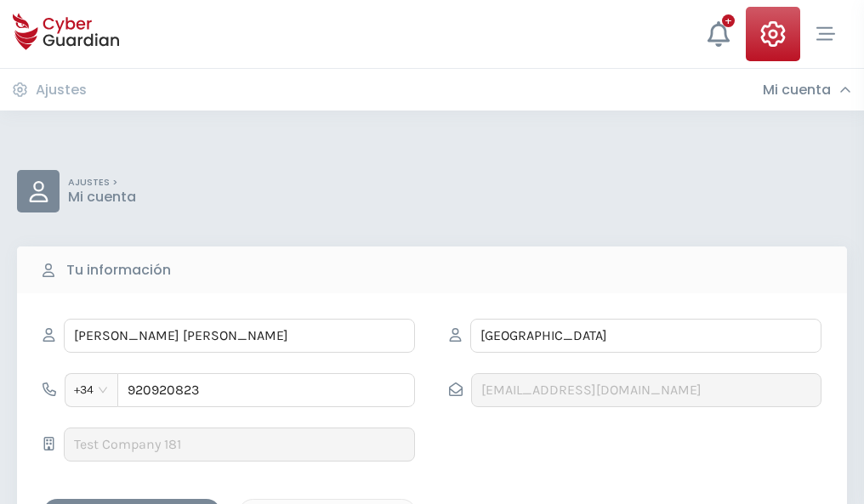  Describe the element at coordinates (62, 90) in the screenshot. I see `h3: Ajustes` at that location.